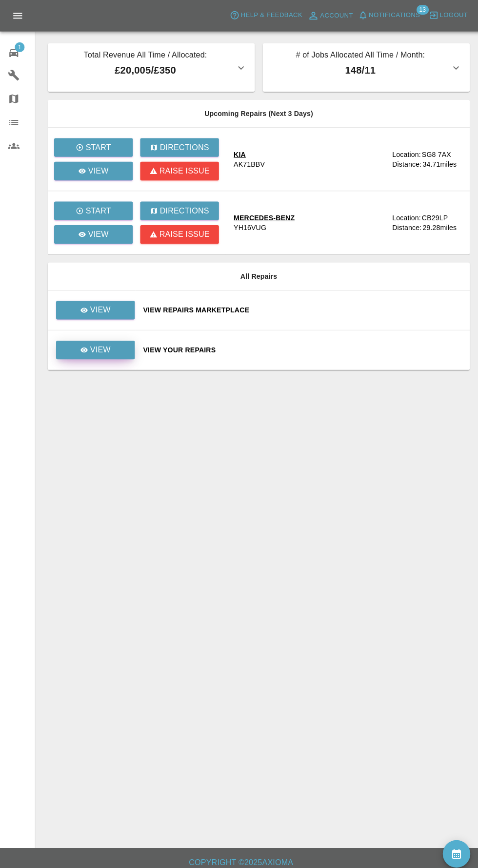  I want to click on a: Account, so click(327, 16).